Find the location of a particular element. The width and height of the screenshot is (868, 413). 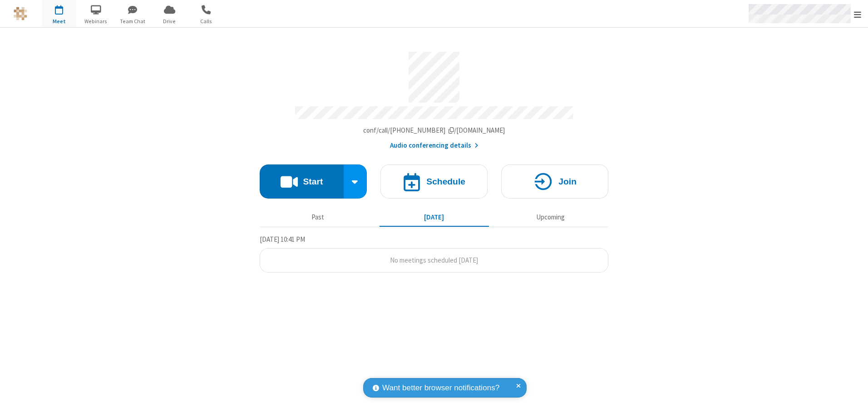

span: Webinars is located at coordinates (96, 21).